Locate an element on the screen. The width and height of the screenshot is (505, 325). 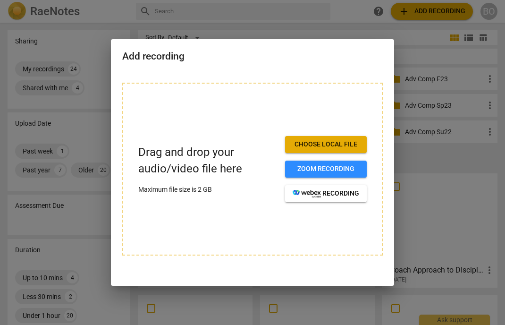
span: Choose local file is located at coordinates (326, 145).